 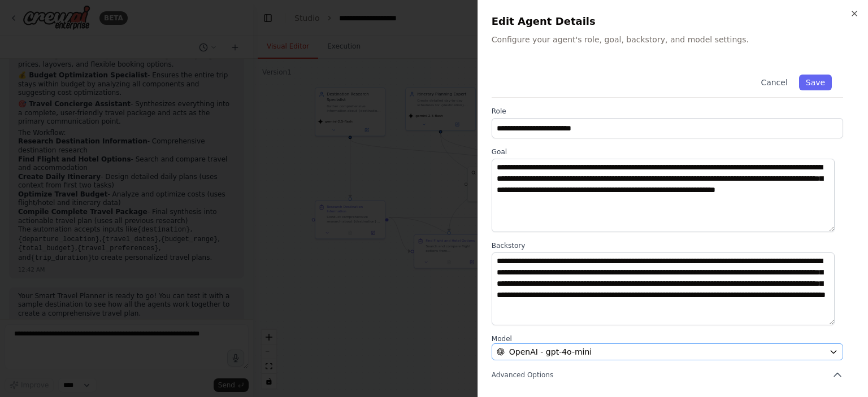 I want to click on label: Model, so click(x=667, y=339).